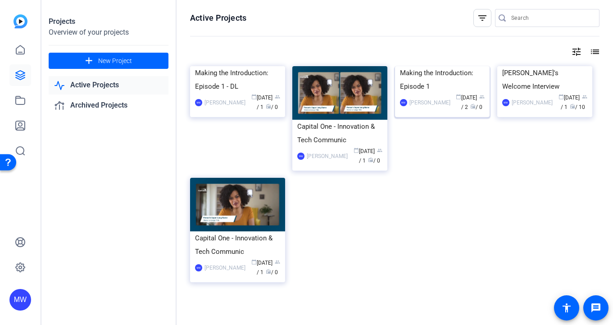 This screenshot has width=613, height=325. Describe the element at coordinates (551, 18) in the screenshot. I see `input: Search` at that location.